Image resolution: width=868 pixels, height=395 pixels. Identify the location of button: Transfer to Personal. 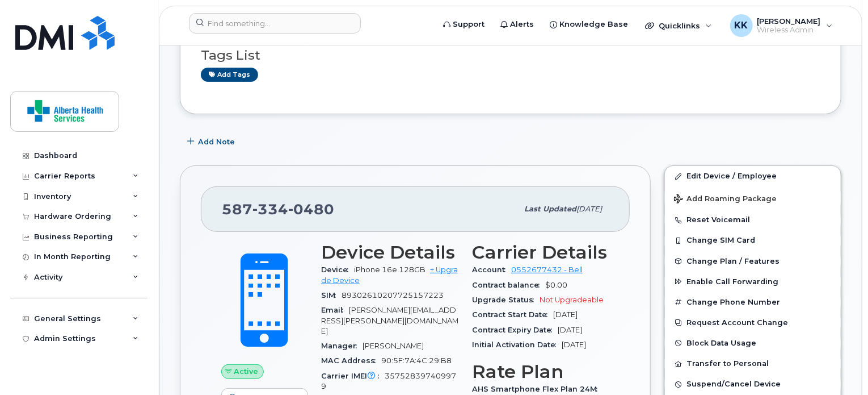
(753, 363).